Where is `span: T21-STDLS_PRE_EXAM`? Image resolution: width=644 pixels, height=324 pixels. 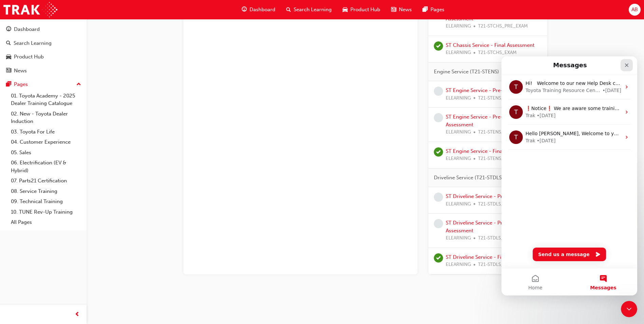 span: T21-STDLS_PRE_EXAM is located at coordinates (502, 238).